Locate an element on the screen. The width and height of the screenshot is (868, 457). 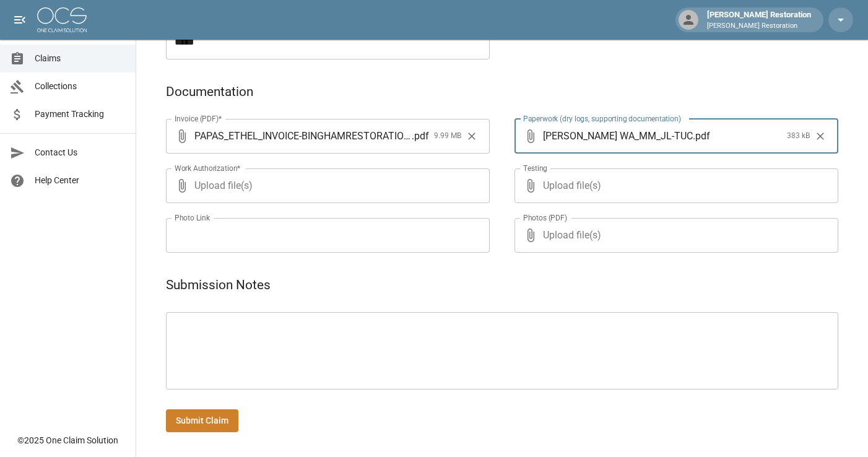
button: Submit Claim is located at coordinates (202, 420).